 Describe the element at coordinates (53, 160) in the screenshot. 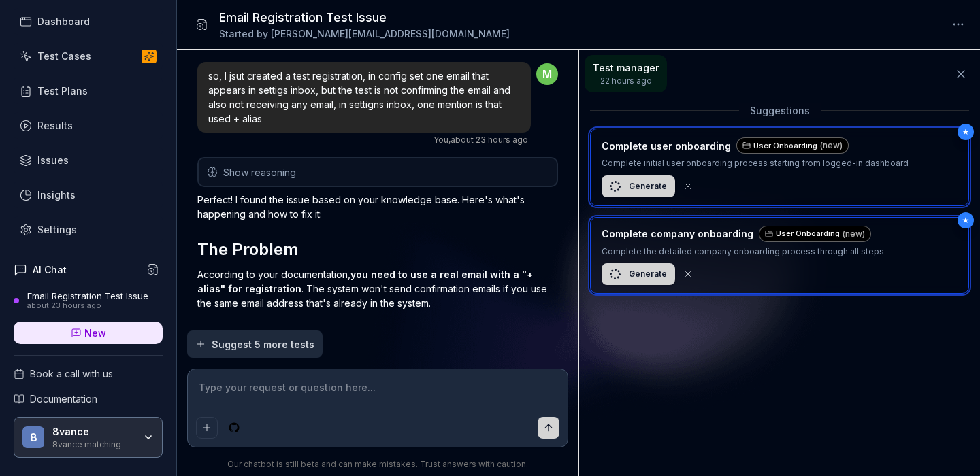

I see `div: Issues` at that location.